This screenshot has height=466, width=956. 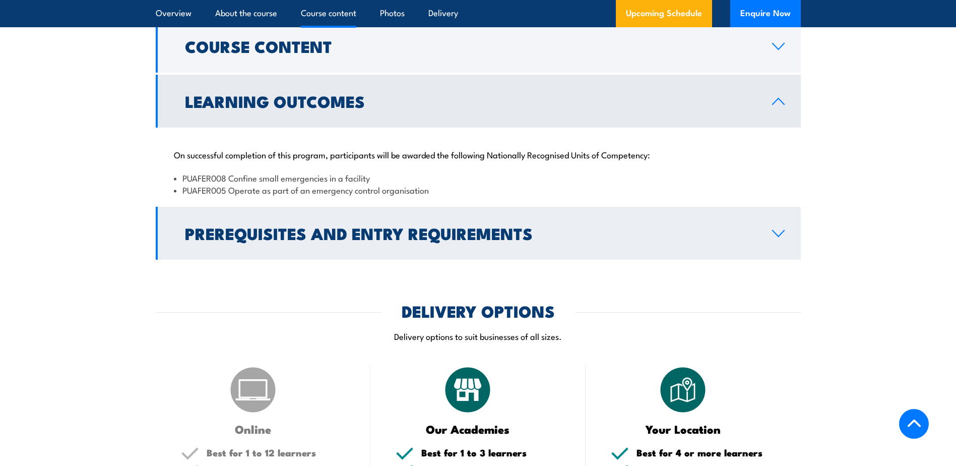 I want to click on p: Delivery options to suit businesses of all sizes., so click(x=478, y=336).